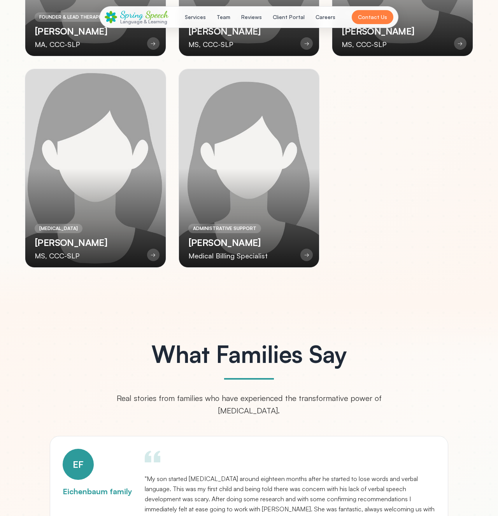  I want to click on div: ADMINISTRATIVE SUPPORT, so click(224, 229).